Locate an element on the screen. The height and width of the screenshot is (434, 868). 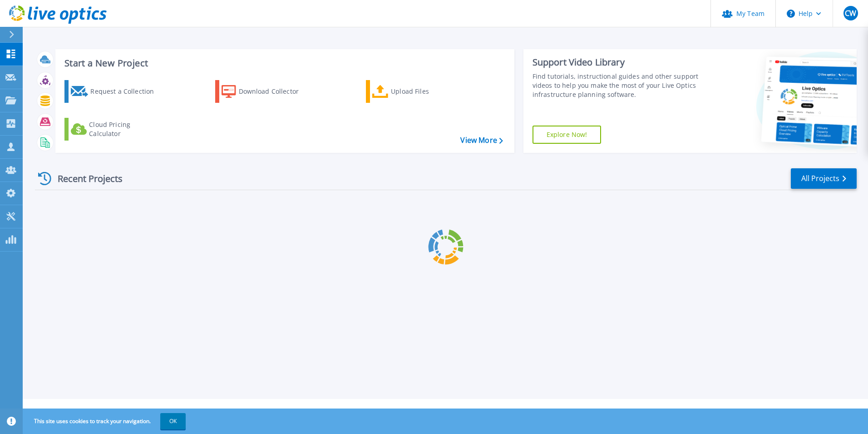
div: Download Collector is located at coordinates (275, 91).